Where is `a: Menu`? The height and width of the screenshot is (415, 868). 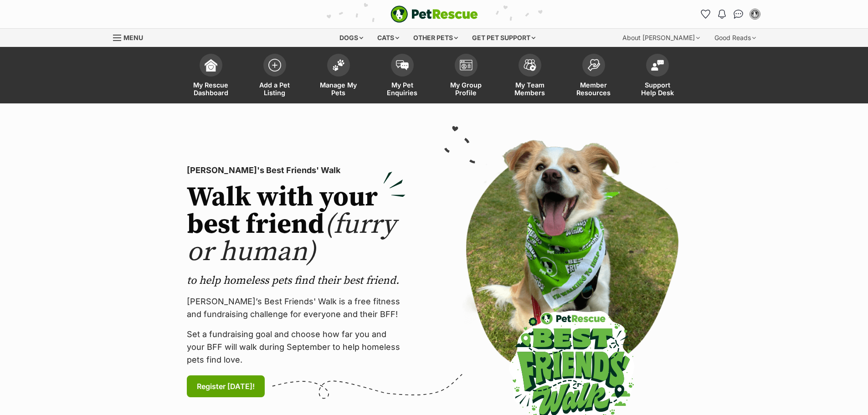
a: Menu is located at coordinates (131, 37).